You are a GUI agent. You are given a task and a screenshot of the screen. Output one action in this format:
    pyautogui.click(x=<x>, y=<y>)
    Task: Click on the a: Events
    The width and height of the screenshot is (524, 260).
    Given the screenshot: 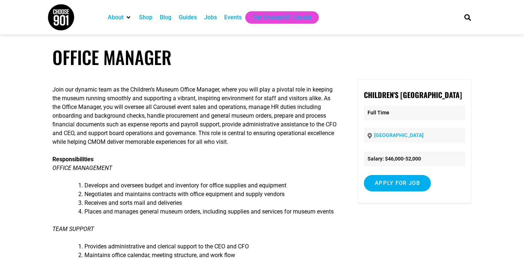 What is the action you would take?
    pyautogui.click(x=233, y=17)
    